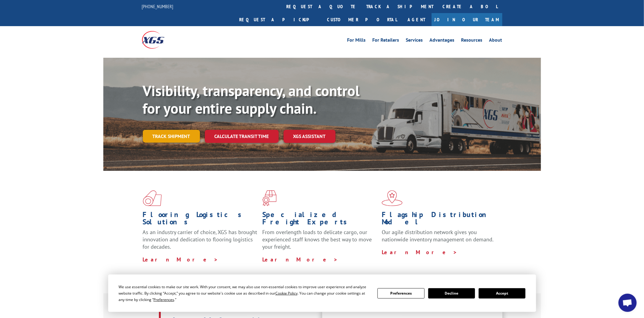 This screenshot has width=644, height=318. Describe the element at coordinates (438, 235) in the screenshot. I see `span: Our agile distribution network gives you nationwide inventory management on demand.` at that location.